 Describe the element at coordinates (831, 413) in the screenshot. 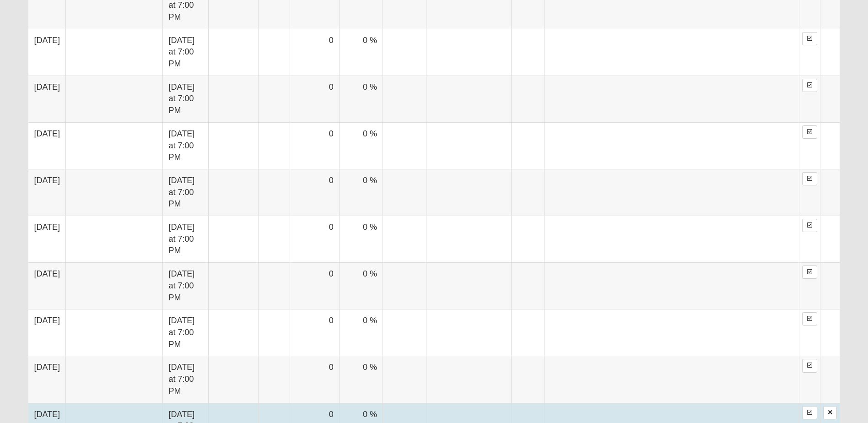

I see `a: Delete` at that location.